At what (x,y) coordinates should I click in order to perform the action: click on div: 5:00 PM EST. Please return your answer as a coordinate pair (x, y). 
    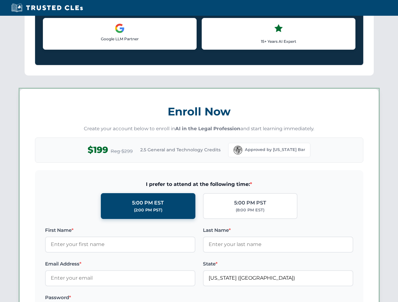
    Looking at the image, I should click on (148, 203).